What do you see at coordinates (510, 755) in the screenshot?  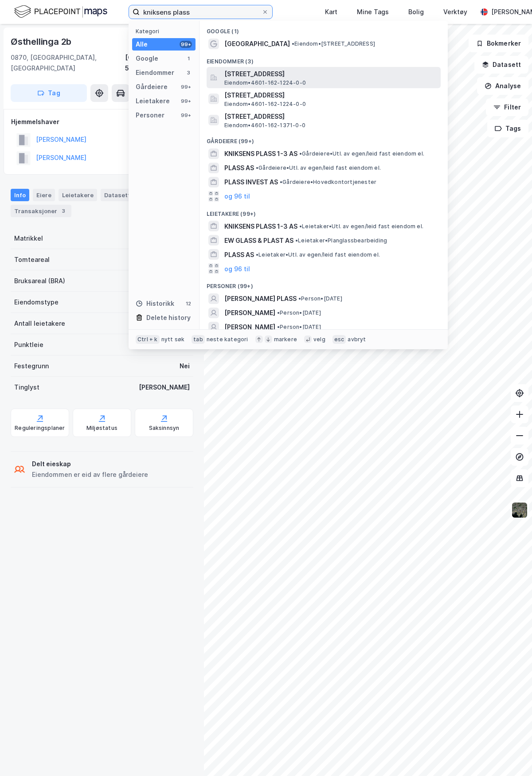 I see `div: Kontrollprogram for chat` at bounding box center [510, 755].